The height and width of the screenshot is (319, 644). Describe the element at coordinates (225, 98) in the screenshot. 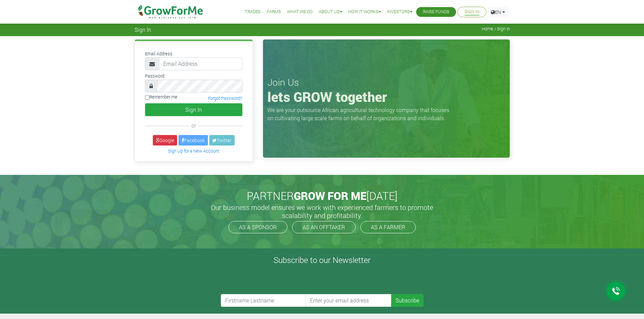

I see `a: Forgot Password?` at that location.